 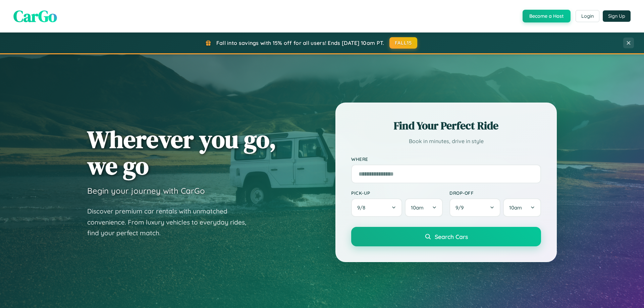 What do you see at coordinates (475, 207) in the screenshot?
I see `button: 9/9` at bounding box center [475, 207].